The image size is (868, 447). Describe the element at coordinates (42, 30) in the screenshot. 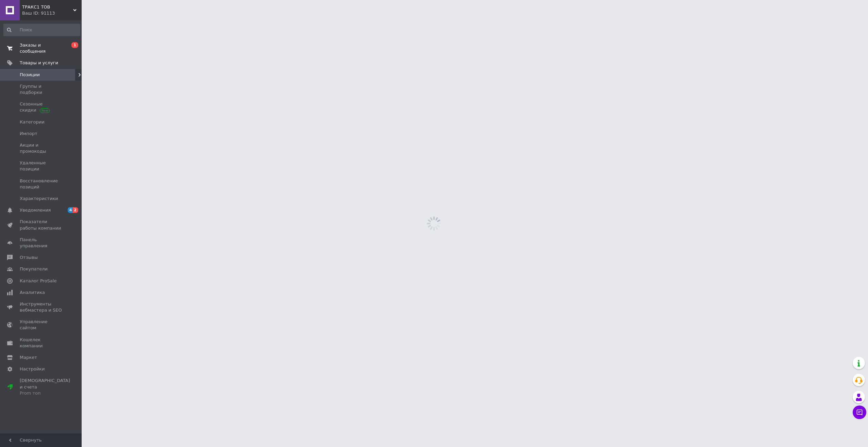

I see `input: Поиск` at that location.